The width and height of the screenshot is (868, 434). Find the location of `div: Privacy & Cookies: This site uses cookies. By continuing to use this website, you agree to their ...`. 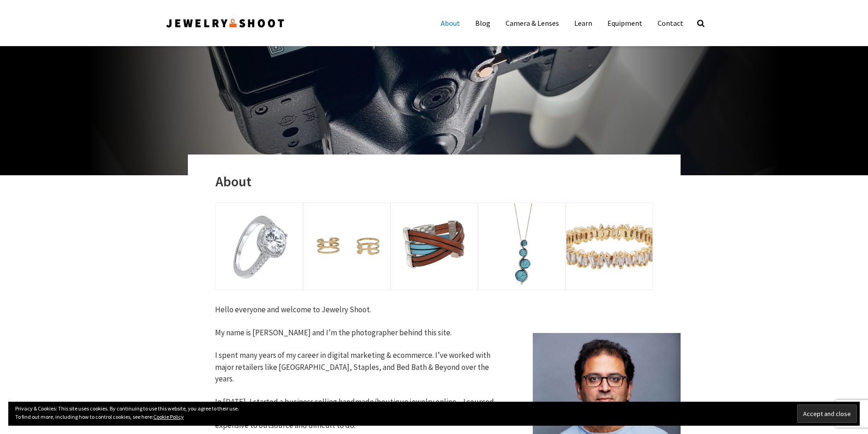

div: Privacy & Cookies: This site uses cookies. By continuing to use this website, you agree to their ... is located at coordinates (434, 413).